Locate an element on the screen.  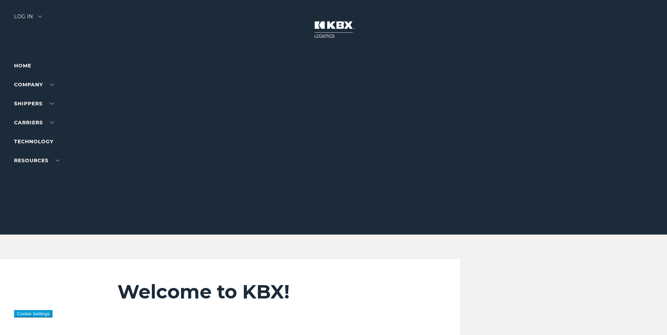
div: Log in is located at coordinates (28, 19).